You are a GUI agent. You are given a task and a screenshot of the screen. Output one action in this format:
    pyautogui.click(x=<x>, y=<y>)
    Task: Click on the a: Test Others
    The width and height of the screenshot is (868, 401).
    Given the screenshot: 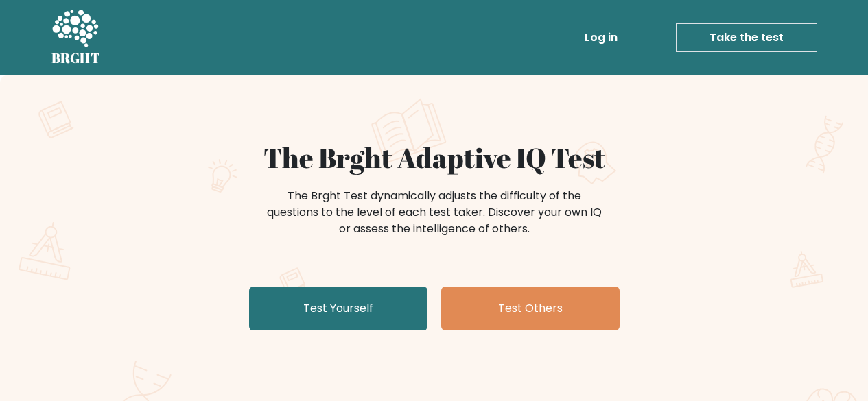 What is the action you would take?
    pyautogui.click(x=531, y=309)
    